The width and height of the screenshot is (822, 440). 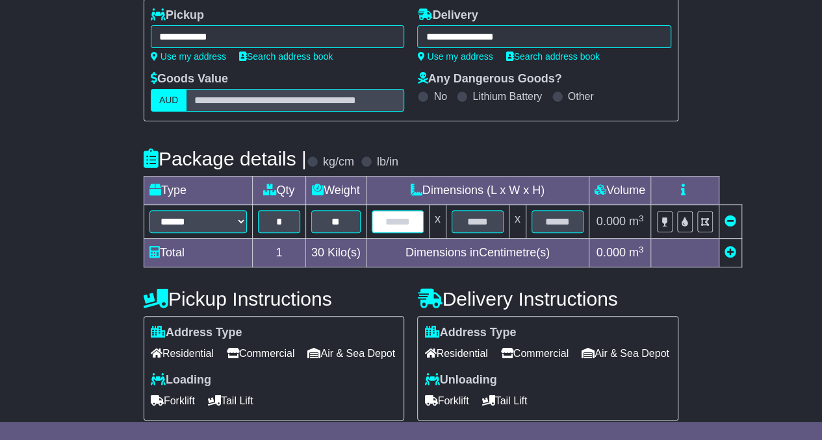 What do you see at coordinates (619, 191) in the screenshot?
I see `td: Volume` at bounding box center [619, 191].